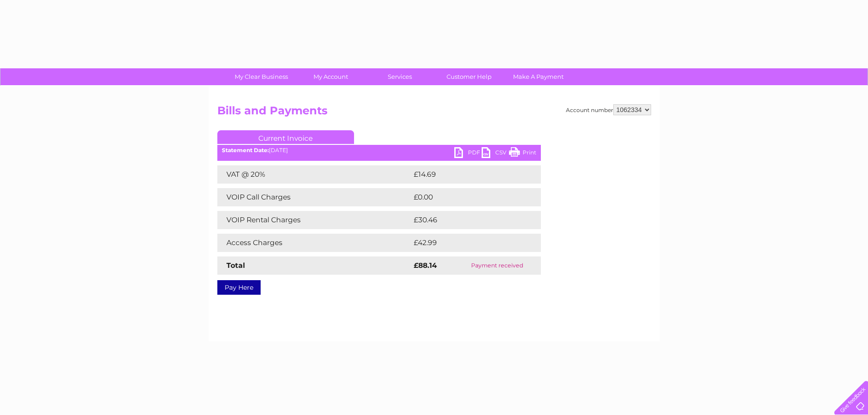 Image resolution: width=868 pixels, height=415 pixels. Describe the element at coordinates (400, 77) in the screenshot. I see `a: Services` at that location.